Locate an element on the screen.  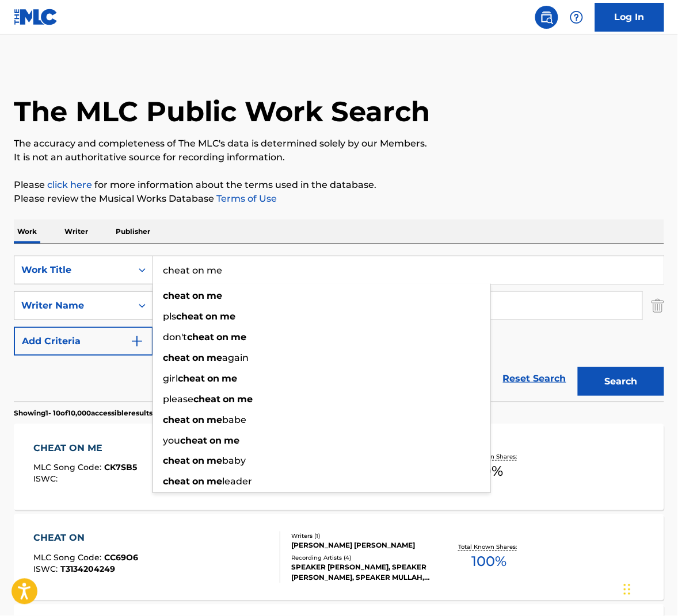
h1: The MLC Public Work Search is located at coordinates (222, 111).